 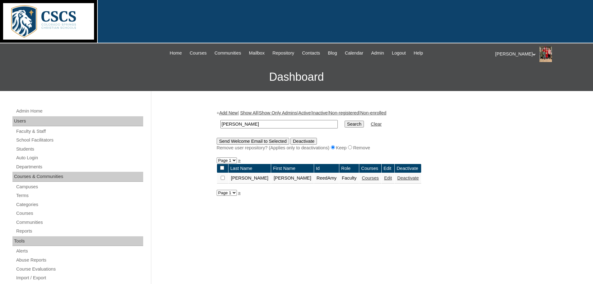 What do you see at coordinates (327, 178) in the screenshot?
I see `td: ReedAmy` at bounding box center [327, 178].